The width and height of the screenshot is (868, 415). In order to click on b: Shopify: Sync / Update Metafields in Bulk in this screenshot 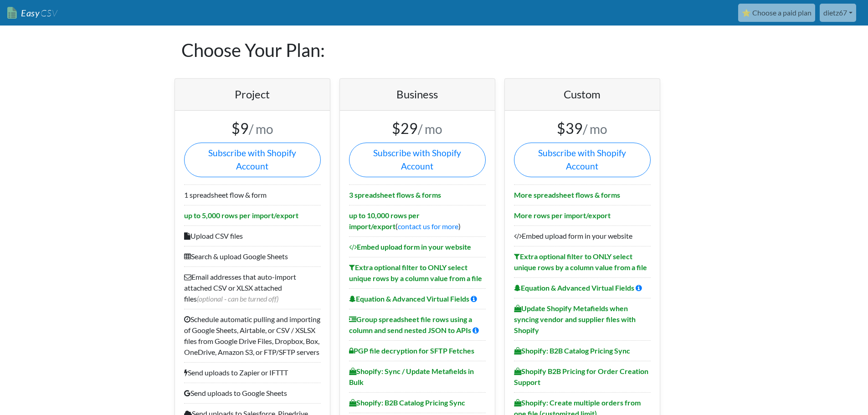, I will do `click(412, 377)`.